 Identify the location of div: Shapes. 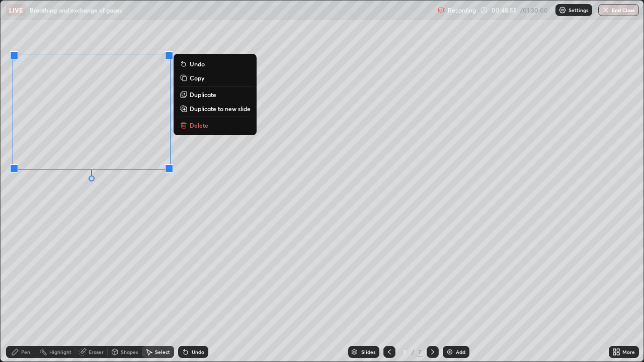
(129, 352).